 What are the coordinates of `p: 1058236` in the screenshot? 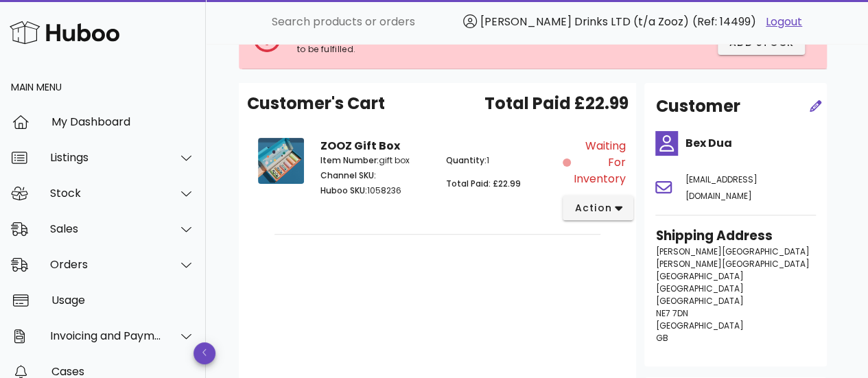 It's located at (375, 191).